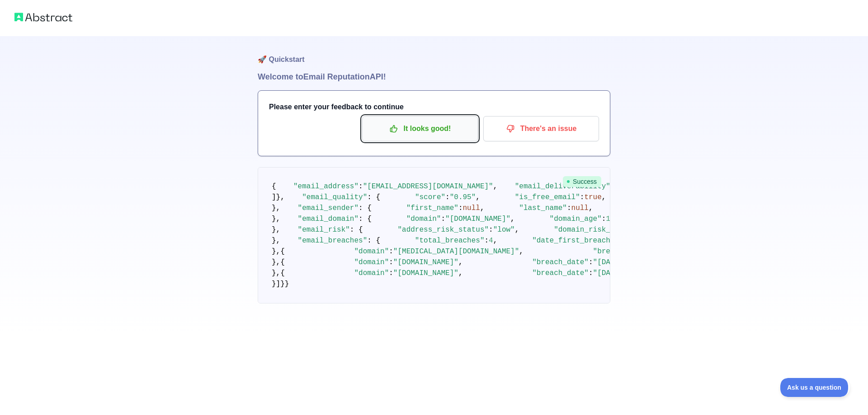 The image size is (868, 415). I want to click on p: There's an issue, so click(541, 129).